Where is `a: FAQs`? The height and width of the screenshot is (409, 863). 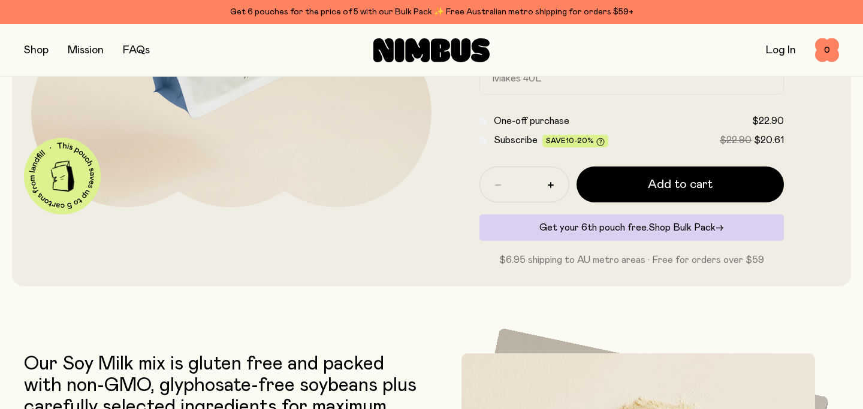 a: FAQs is located at coordinates (136, 50).